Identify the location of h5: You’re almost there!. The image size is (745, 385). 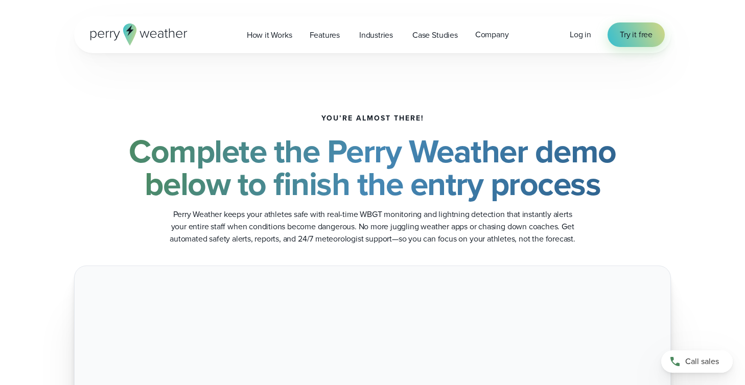
(372, 119).